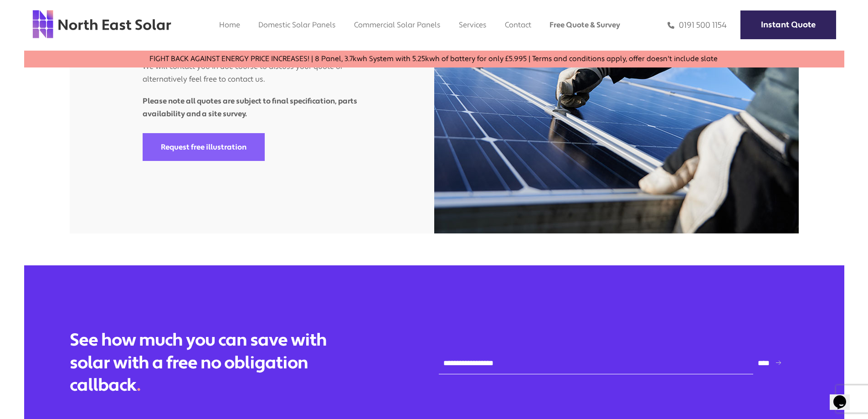 The image size is (868, 419). What do you see at coordinates (697, 25) in the screenshot?
I see `a: 0191 500 1154` at bounding box center [697, 25].